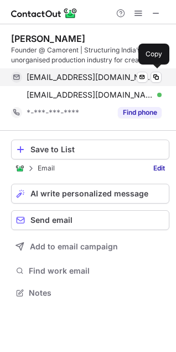 This screenshot has height=352, width=176. I want to click on span: Notes, so click(97, 293).